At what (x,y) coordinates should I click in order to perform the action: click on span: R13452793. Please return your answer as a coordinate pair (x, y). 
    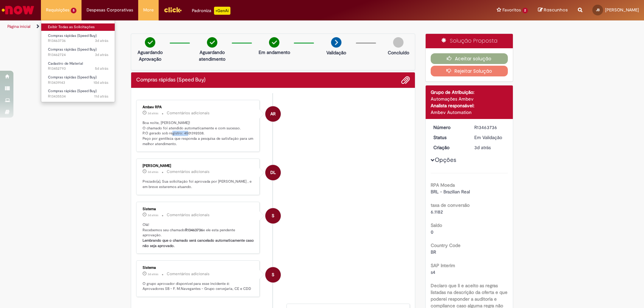
    Looking at the image, I should click on (78, 69).